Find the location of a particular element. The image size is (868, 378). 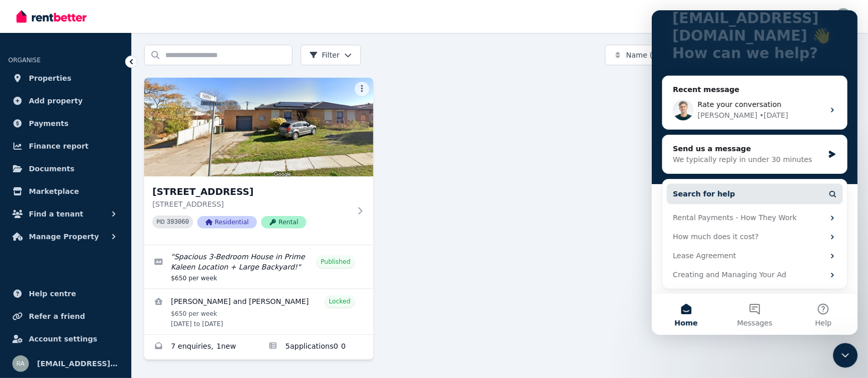

p: How can we help? is located at coordinates (103, 43).